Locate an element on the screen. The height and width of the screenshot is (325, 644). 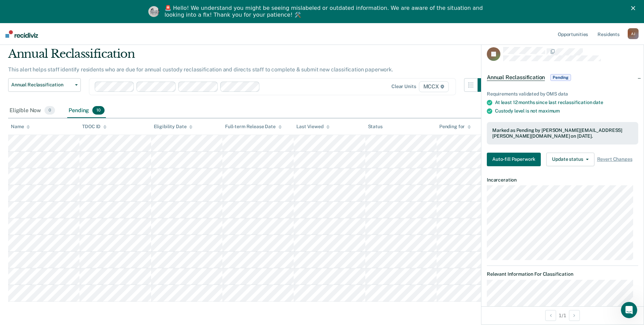
div: Annual ReclassificationPending is located at coordinates (563, 78).